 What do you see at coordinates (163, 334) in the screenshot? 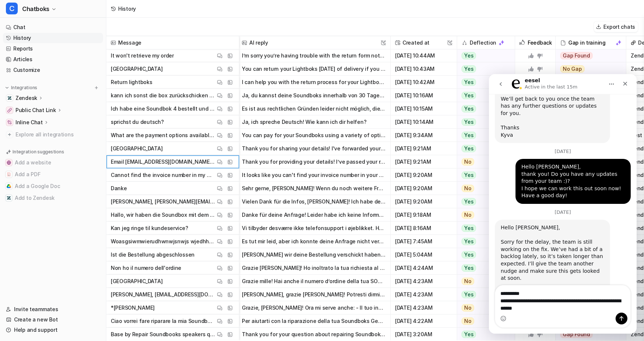
I see `p: Base by Repair Soundbooks speakers question` at bounding box center [163, 334].